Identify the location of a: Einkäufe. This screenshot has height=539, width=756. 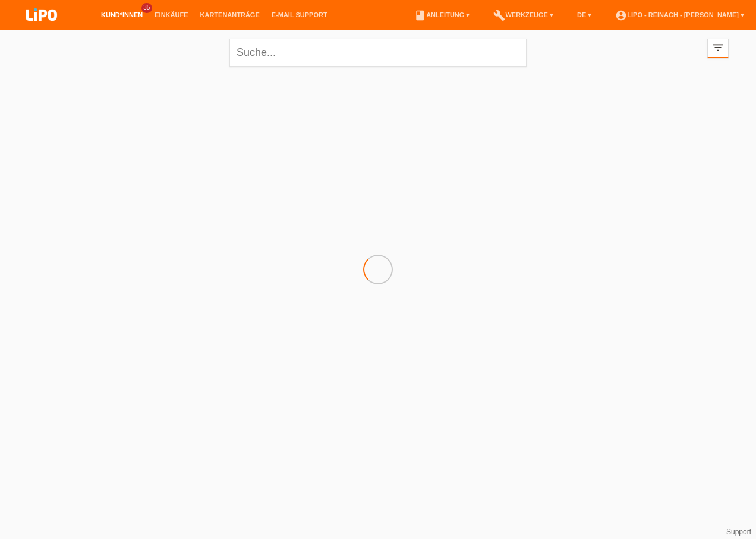
(171, 15).